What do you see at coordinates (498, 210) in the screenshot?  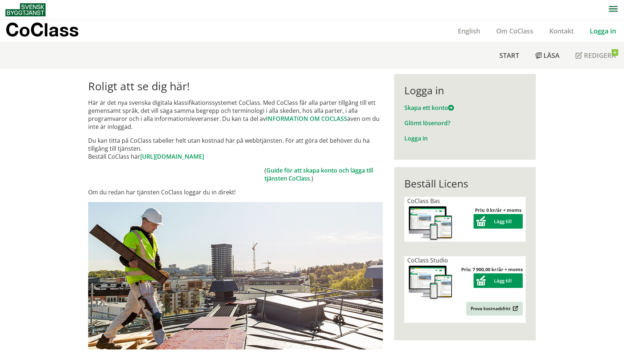 I see `strong: Pris: 0 kr/år + moms` at bounding box center [498, 210].